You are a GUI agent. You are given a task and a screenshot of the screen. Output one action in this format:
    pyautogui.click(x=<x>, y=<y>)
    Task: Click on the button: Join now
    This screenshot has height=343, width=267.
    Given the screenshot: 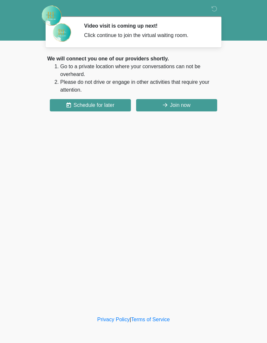 What is the action you would take?
    pyautogui.click(x=176, y=105)
    